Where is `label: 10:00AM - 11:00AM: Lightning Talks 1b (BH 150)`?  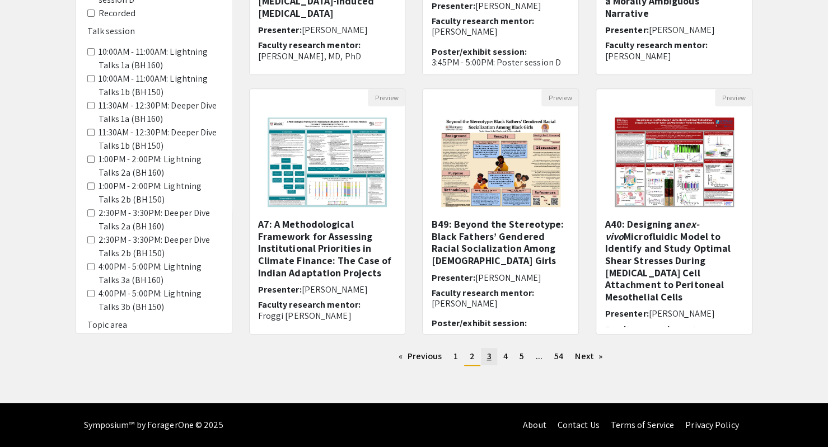 label: 10:00AM - 11:00AM: Lightning Talks 1b (BH 150) is located at coordinates (160, 86).